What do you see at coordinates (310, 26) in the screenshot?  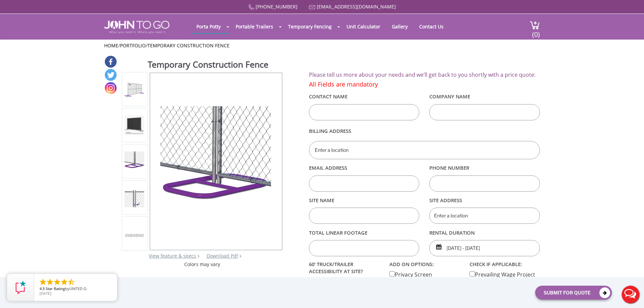 I see `a: Temporary Fencing` at bounding box center [310, 26].